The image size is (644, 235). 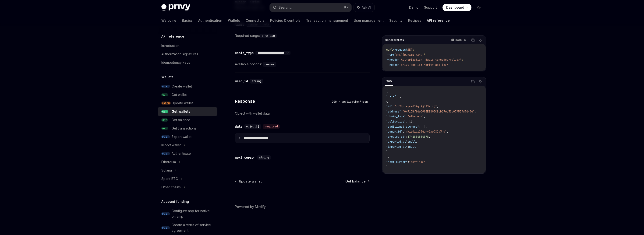 What do you see at coordinates (252, 126) in the screenshot?
I see `span: object[]` at bounding box center [252, 126].